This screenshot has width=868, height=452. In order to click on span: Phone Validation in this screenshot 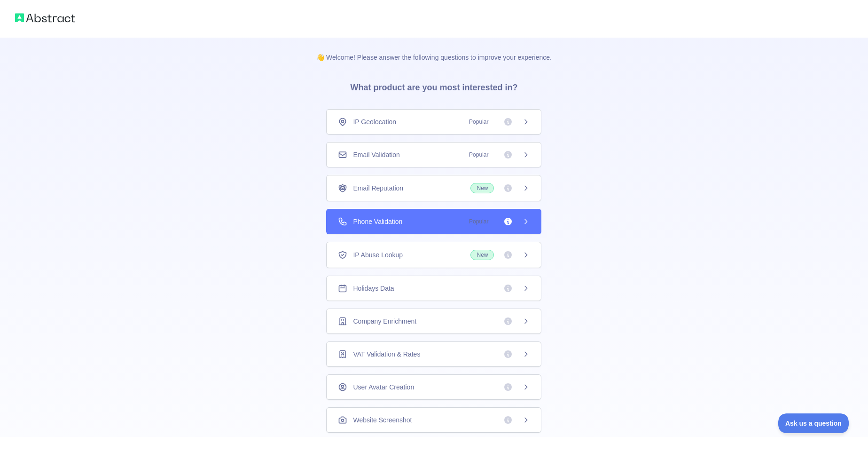, I will do `click(377, 222)`.